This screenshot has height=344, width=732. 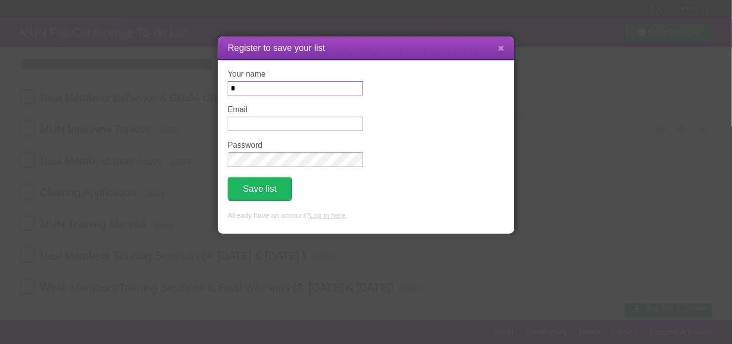 I want to click on label: Password, so click(x=295, y=145).